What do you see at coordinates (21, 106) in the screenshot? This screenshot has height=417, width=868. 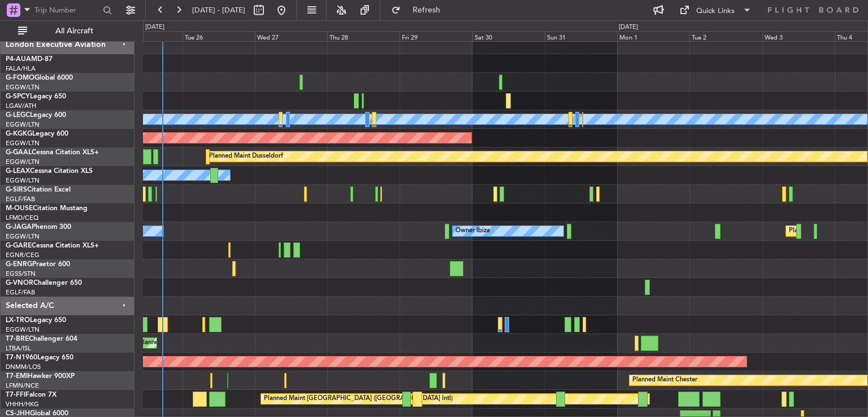 I see `a: LGAV/ATH` at bounding box center [21, 106].